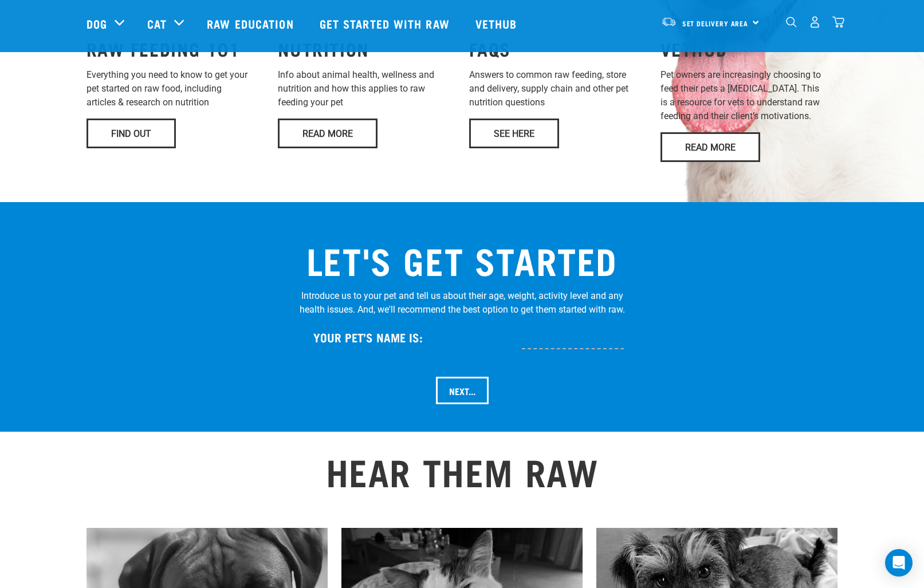 This screenshot has height=588, width=924. Describe the element at coordinates (497, 24) in the screenshot. I see `a: Vethub` at that location.